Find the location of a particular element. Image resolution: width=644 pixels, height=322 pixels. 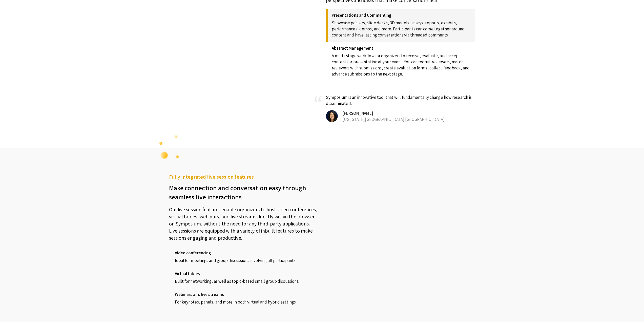

h4: Webinars and live streams is located at coordinates (244, 294).